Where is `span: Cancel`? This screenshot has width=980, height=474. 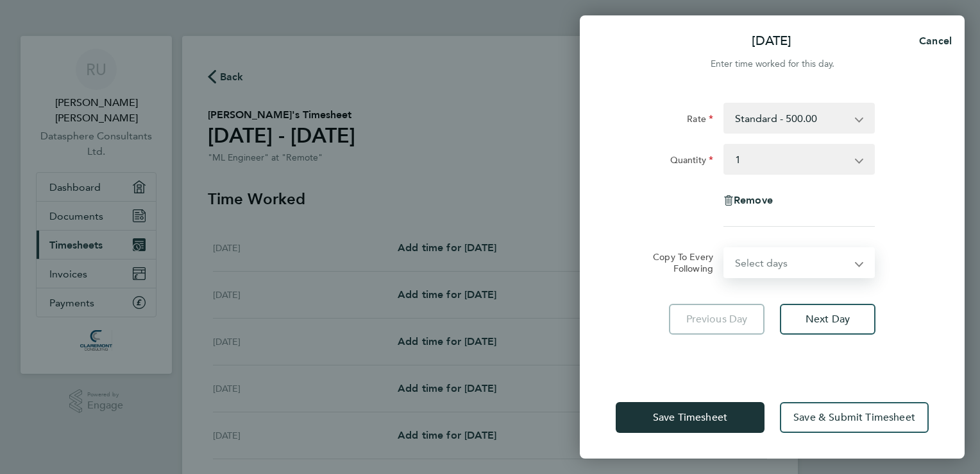 span: Cancel is located at coordinates (933, 41).